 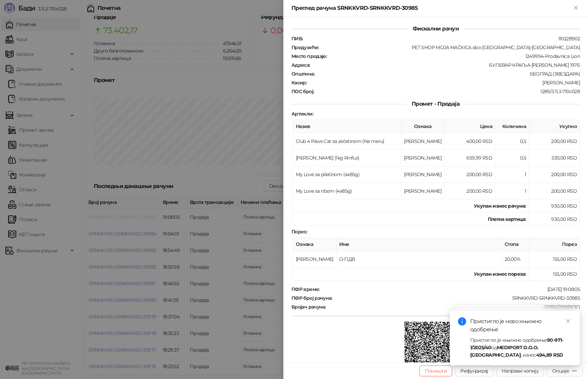 I want to click on strong: ПФР време :, so click(x=305, y=289).